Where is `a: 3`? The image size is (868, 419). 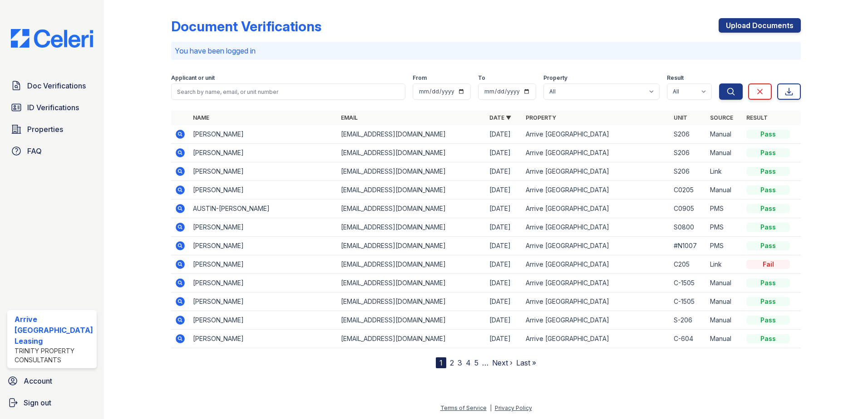
a: 3 is located at coordinates (460, 363).